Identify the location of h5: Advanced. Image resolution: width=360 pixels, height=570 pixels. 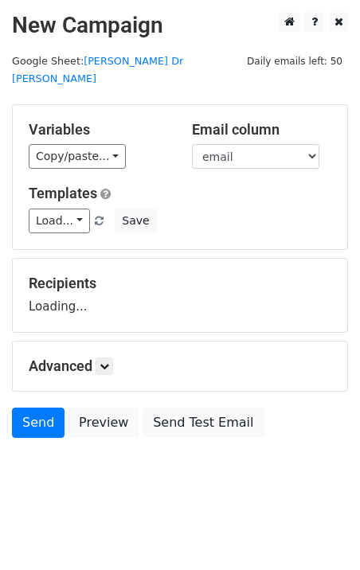
(180, 366).